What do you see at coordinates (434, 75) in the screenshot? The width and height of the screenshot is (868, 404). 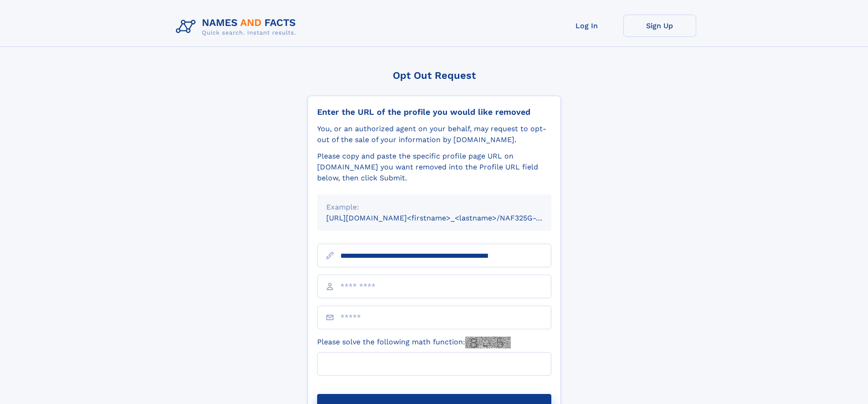 I see `div: Opt Out Request` at bounding box center [434, 75].